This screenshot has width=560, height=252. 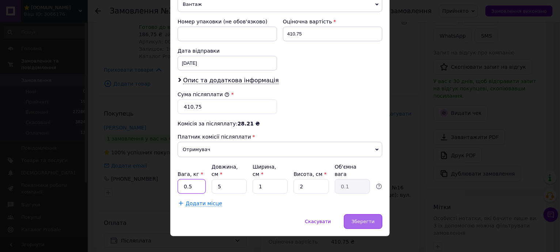 What do you see at coordinates (214, 137) in the screenshot?
I see `span: Платник комісії післяплати` at bounding box center [214, 137].